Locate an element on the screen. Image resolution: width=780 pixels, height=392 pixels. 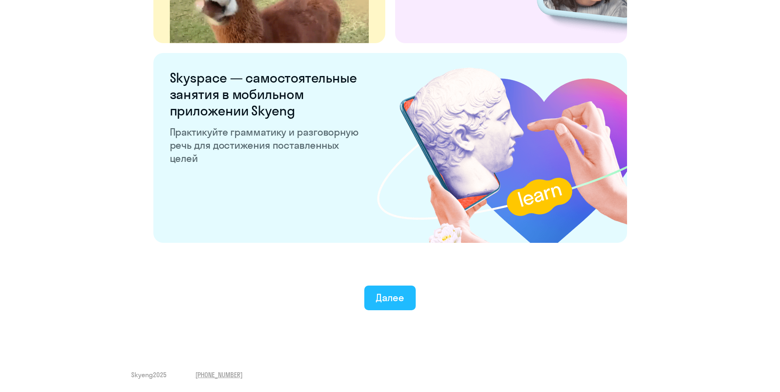
button: Далее is located at coordinates (390, 298).